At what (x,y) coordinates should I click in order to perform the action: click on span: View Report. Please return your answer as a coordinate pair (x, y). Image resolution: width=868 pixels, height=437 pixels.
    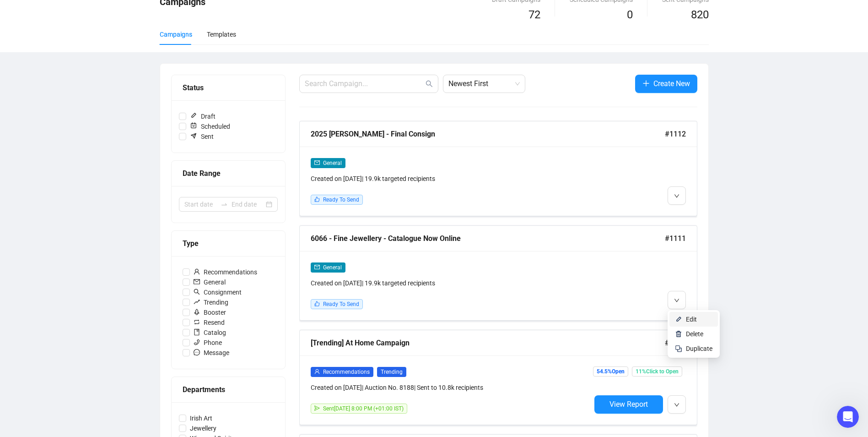
    Looking at the image, I should click on (629, 404).